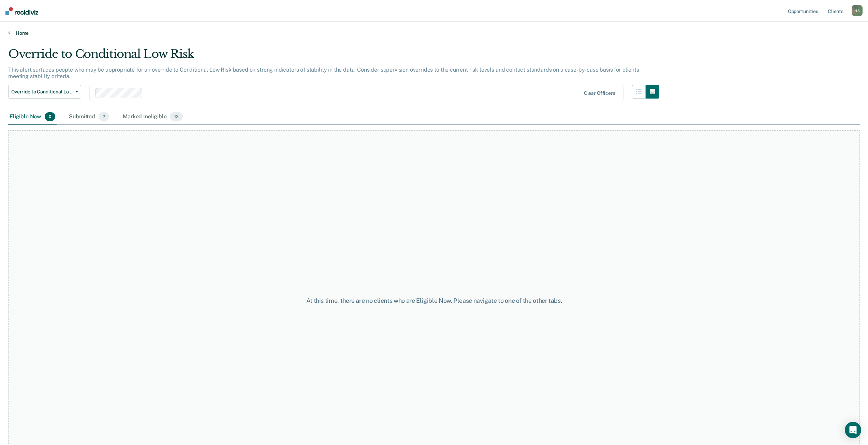  I want to click on div: Marked Ineligible13, so click(153, 117).